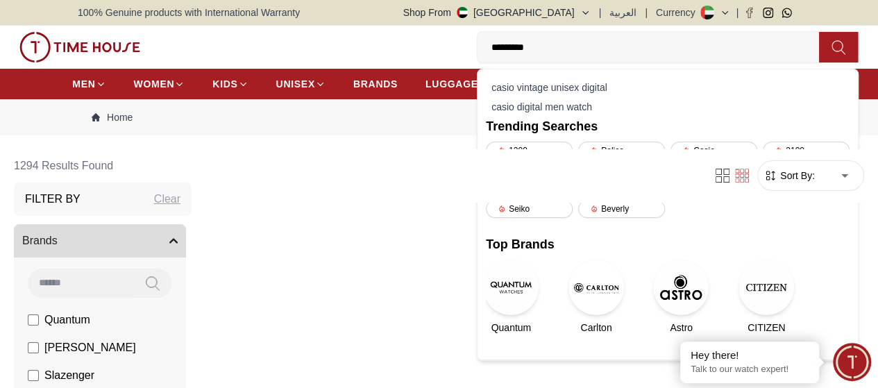 Image resolution: width=878 pixels, height=388 pixels. I want to click on h2: Trending Searches, so click(667, 126).